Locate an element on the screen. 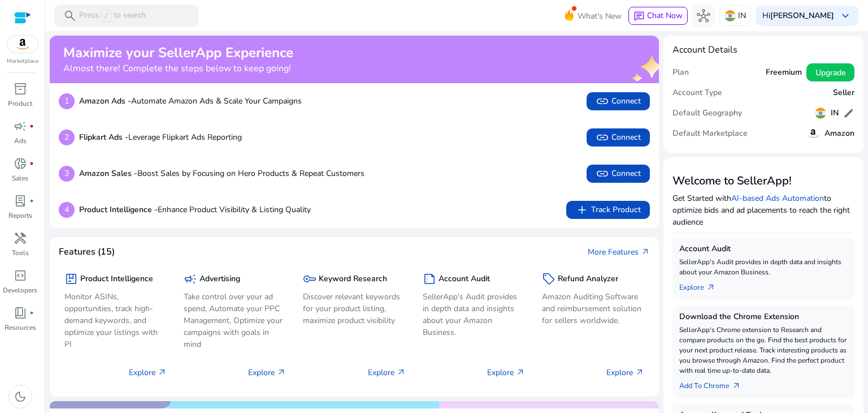 This screenshot has height=413, width=868. a: More Featuresarrow_outward is located at coordinates (618, 252).